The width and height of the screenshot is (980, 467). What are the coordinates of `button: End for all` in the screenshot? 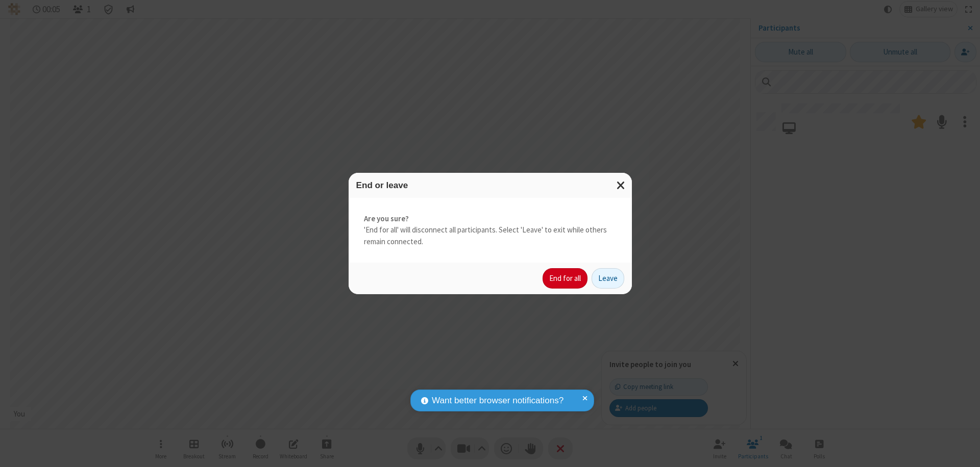 It's located at (565, 279).